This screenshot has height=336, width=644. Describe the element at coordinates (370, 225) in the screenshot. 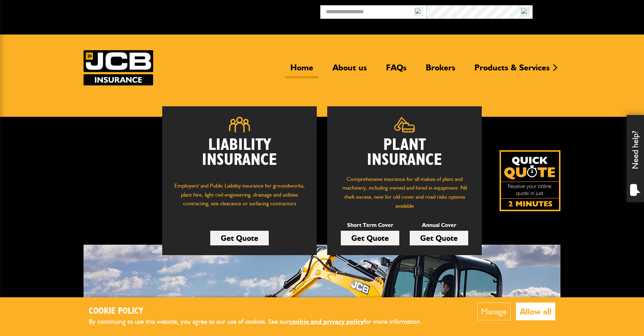

I see `p: Short Term Cover` at that location.